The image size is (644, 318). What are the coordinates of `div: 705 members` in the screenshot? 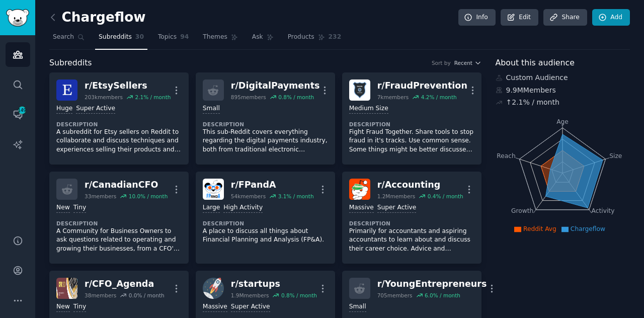 It's located at (395, 295).